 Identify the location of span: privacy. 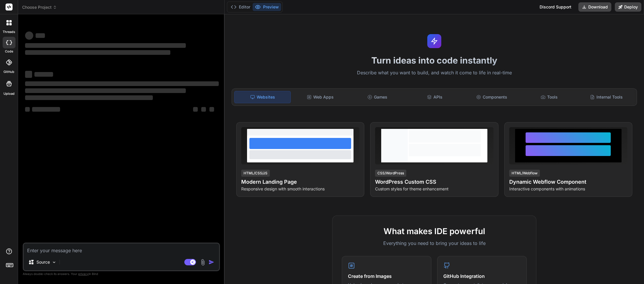
(83, 274).